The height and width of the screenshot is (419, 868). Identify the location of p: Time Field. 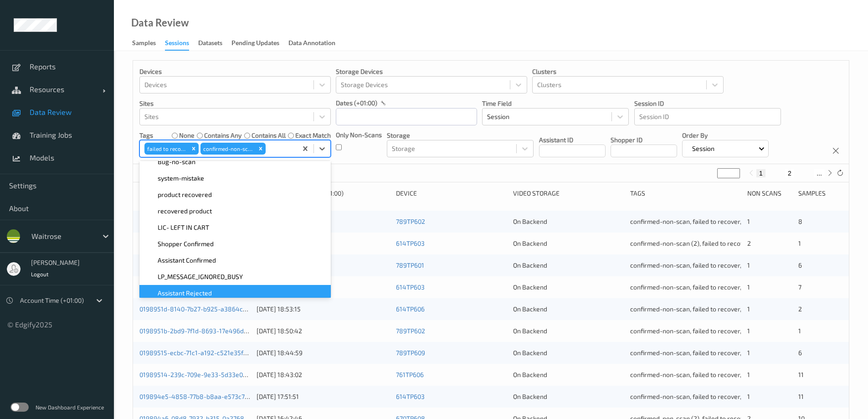
(555, 103).